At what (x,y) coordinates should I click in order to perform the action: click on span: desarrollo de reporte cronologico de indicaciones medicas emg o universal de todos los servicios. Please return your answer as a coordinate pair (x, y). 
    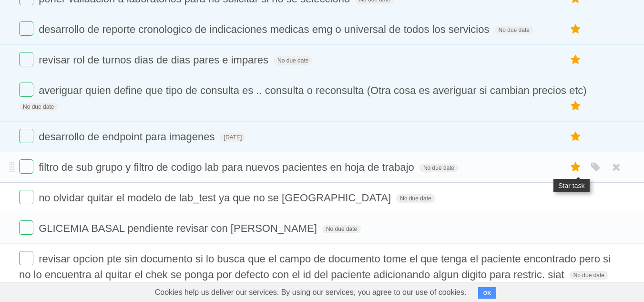
    Looking at the image, I should click on (265, 29).